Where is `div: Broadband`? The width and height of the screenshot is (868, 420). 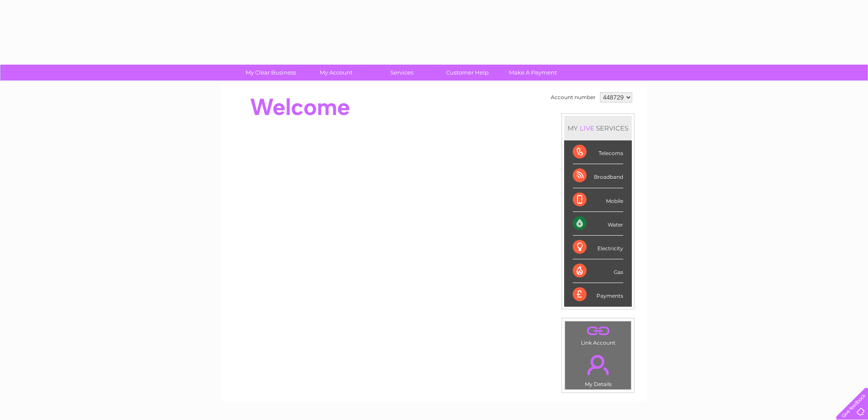
div: Broadband is located at coordinates (598, 176).